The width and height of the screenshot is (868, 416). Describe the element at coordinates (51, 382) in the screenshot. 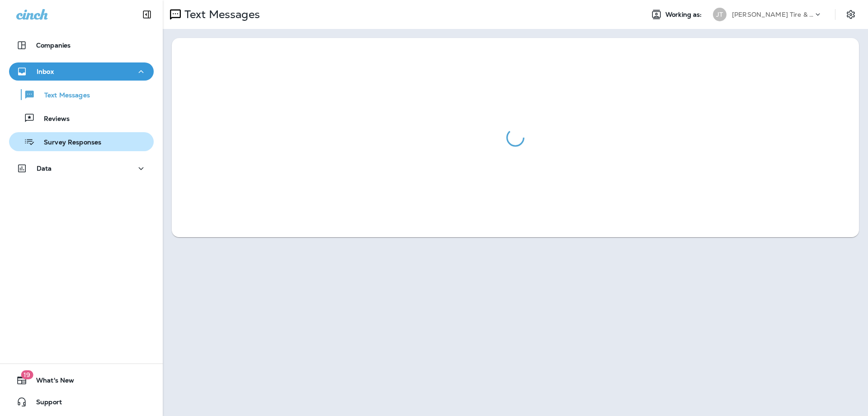

I see `span: What's New` at that location.